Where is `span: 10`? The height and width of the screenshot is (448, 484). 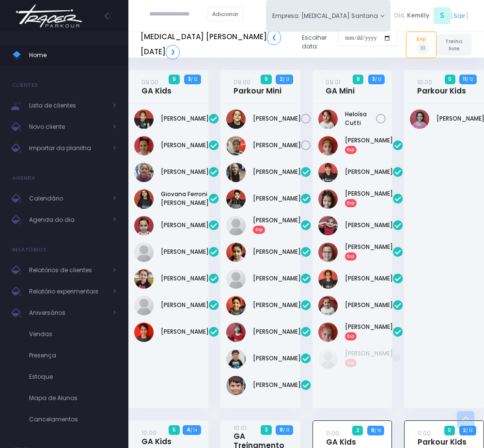
span: 10 is located at coordinates (423, 48).